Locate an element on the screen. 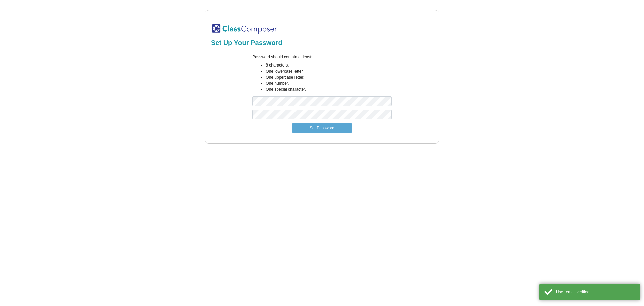 Image resolution: width=644 pixels, height=306 pixels. button: Set Password is located at coordinates (322, 128).